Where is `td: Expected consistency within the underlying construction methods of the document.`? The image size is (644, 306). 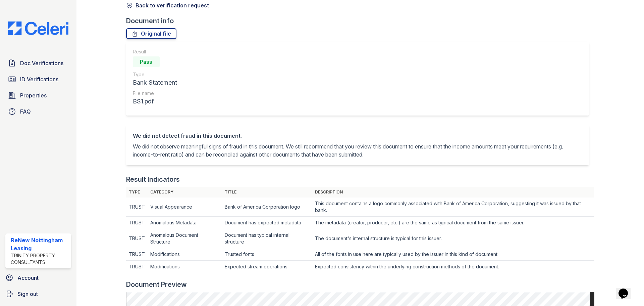
td: Expected consistency within the underlying construction methods of the document. is located at coordinates (453, 267).